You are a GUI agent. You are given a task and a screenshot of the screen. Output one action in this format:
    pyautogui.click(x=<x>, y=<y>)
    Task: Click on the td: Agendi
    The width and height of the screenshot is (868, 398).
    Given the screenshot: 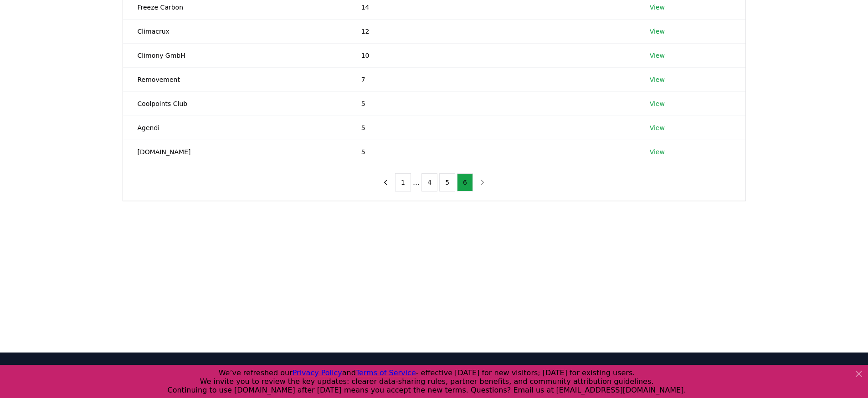 What is the action you would take?
    pyautogui.click(x=235, y=127)
    